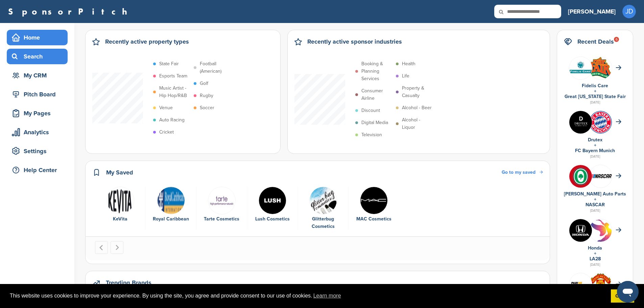  What do you see at coordinates (629, 12) in the screenshot?
I see `span: JD` at bounding box center [629, 12].